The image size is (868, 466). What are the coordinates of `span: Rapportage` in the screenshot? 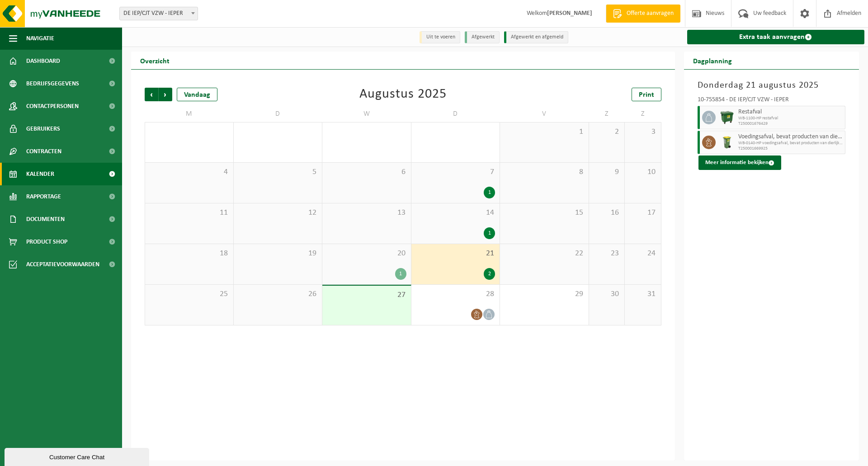 It's located at (43, 197).